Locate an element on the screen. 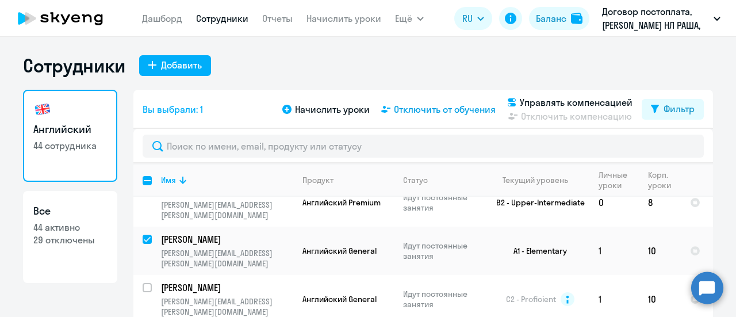 This screenshot has height=317, width=736. button: Балансbalance is located at coordinates (559, 18).